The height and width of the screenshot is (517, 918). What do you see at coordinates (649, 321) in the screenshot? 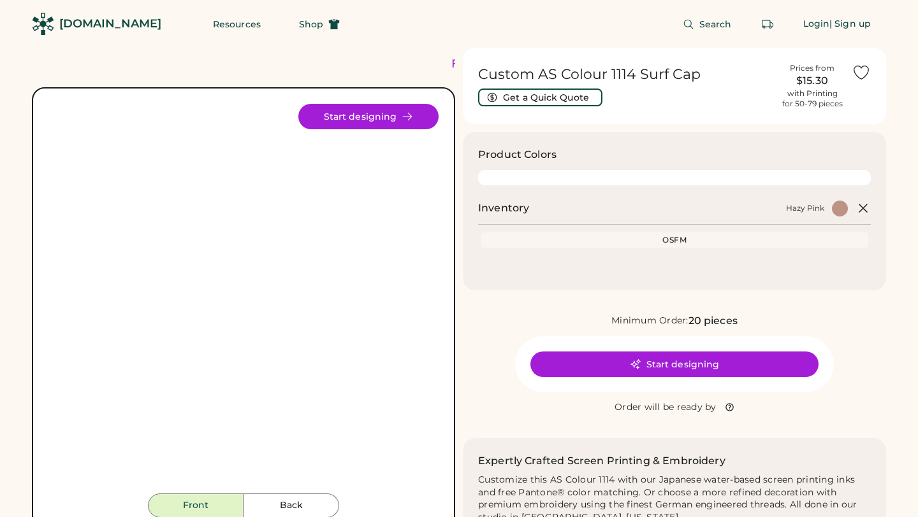
I see `div: Minimum Order:` at bounding box center [649, 321].